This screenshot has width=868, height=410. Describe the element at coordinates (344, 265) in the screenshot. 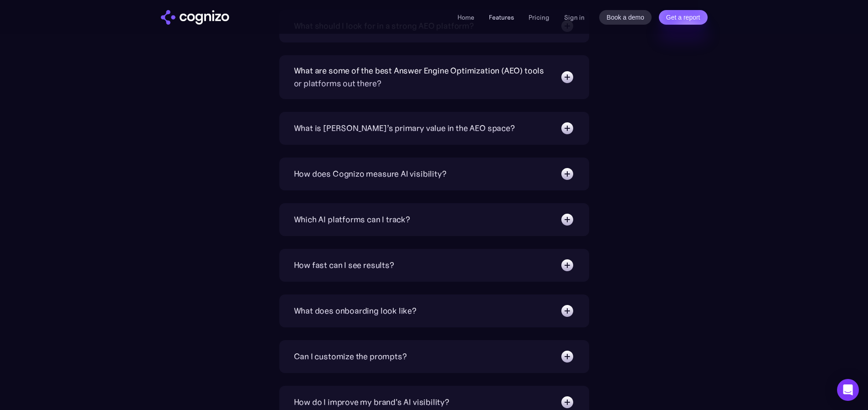

I see `div: How fast can I see results?` at that location.